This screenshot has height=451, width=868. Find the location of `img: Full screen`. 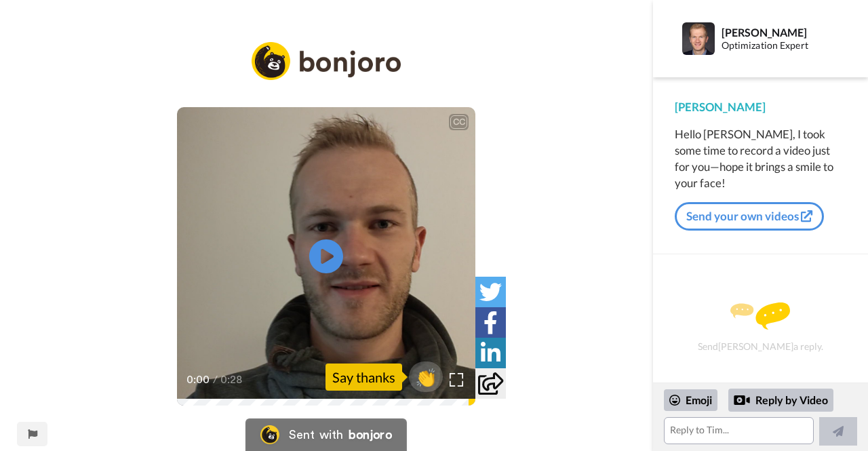

img: Full screen is located at coordinates (456, 380).